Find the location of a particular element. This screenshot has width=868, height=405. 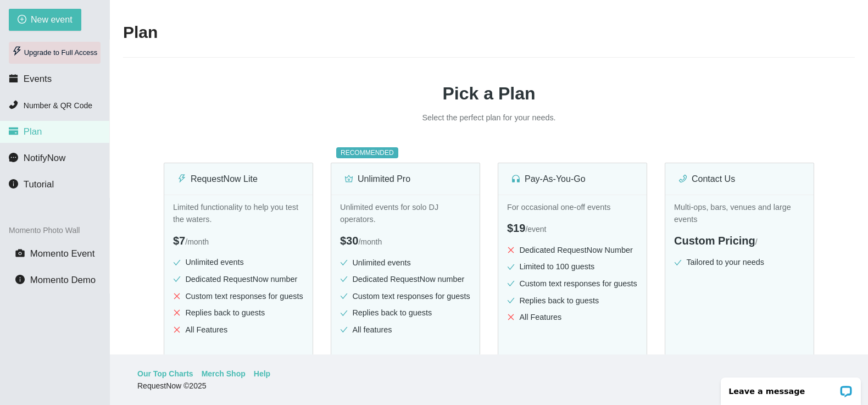

span: Momento Event is located at coordinates (62, 253).